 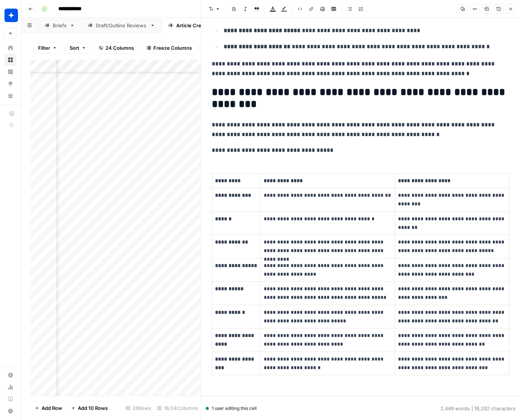 I want to click on div: Article Creation, so click(x=195, y=25).